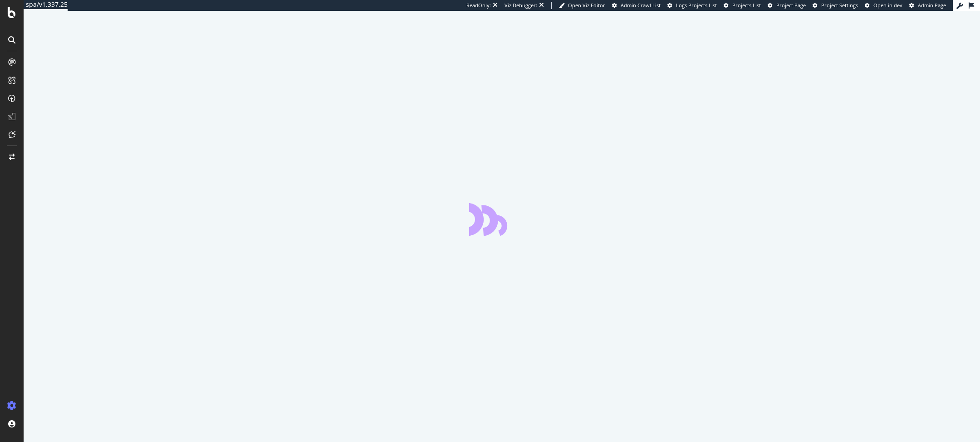 The height and width of the screenshot is (442, 980). Describe the element at coordinates (521, 5) in the screenshot. I see `div: Viz Debugger:` at that location.